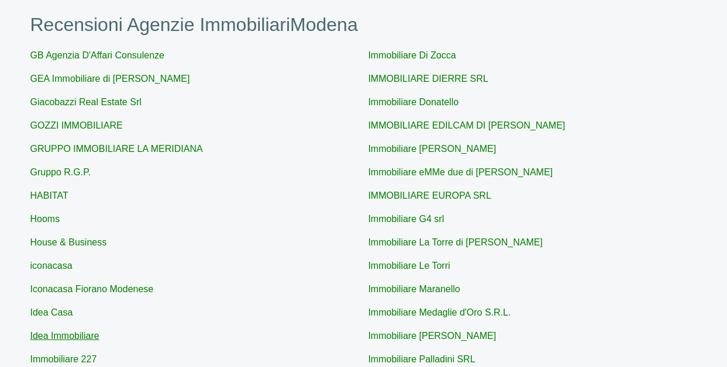 The height and width of the screenshot is (367, 727). I want to click on a: Immobiliare Medaglie d'Oro S.R.L., so click(440, 312).